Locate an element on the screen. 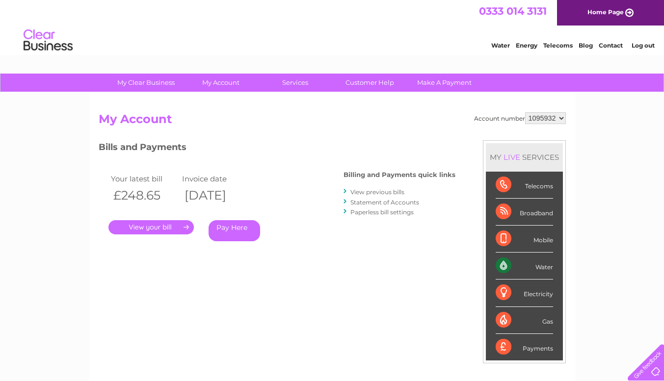  div: Broadband is located at coordinates (524, 212).